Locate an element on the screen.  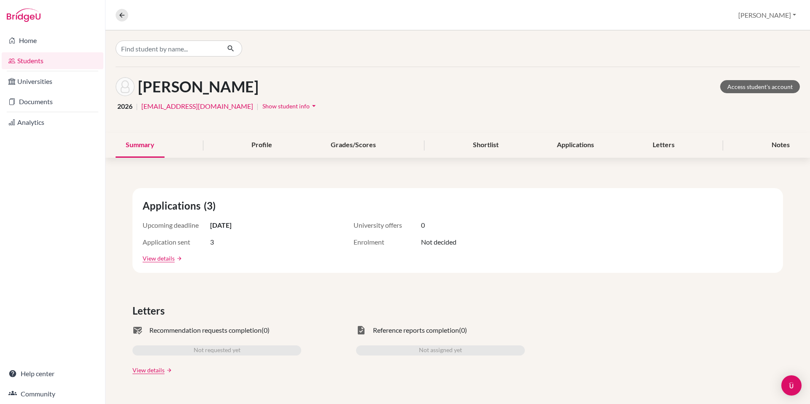
span: University offers is located at coordinates (387, 225).